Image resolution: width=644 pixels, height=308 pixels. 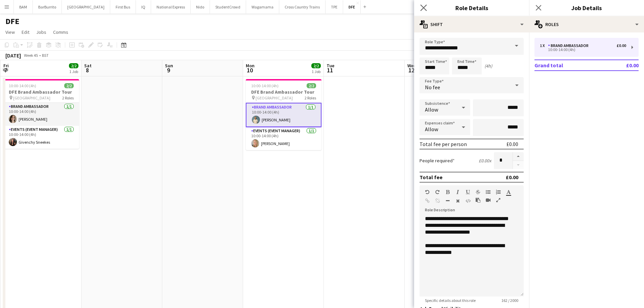 What do you see at coordinates (471, 24) in the screenshot?
I see `div: Shift` at bounding box center [471, 24].